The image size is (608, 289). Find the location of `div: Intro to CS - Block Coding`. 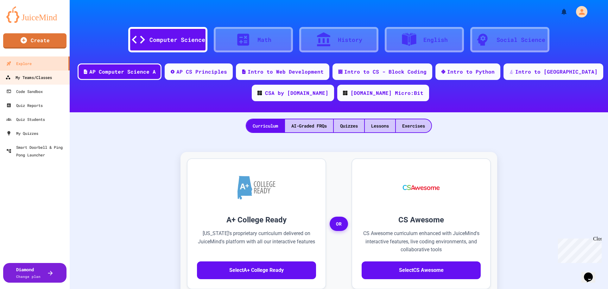

div: Intro to CS - Block Coding is located at coordinates (385, 72).